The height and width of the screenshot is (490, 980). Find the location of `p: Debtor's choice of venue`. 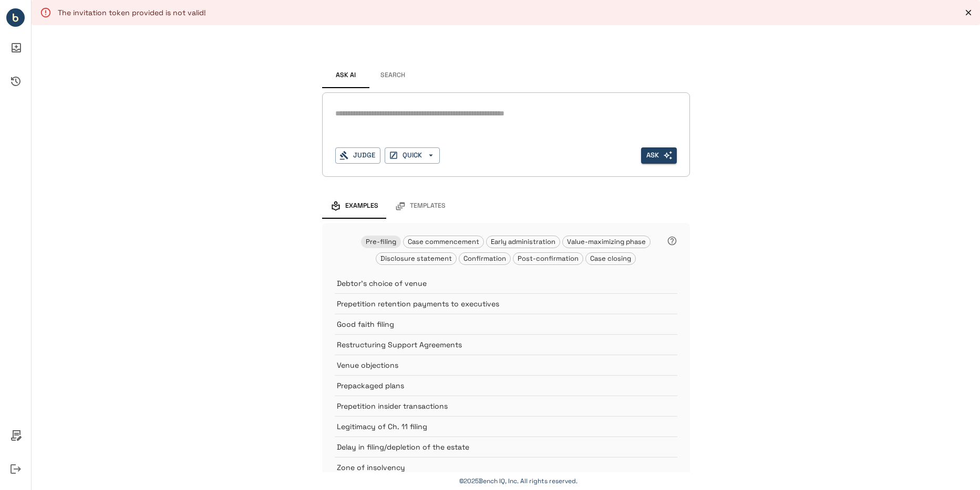

p: Debtor's choice of venue is located at coordinates (494, 284).